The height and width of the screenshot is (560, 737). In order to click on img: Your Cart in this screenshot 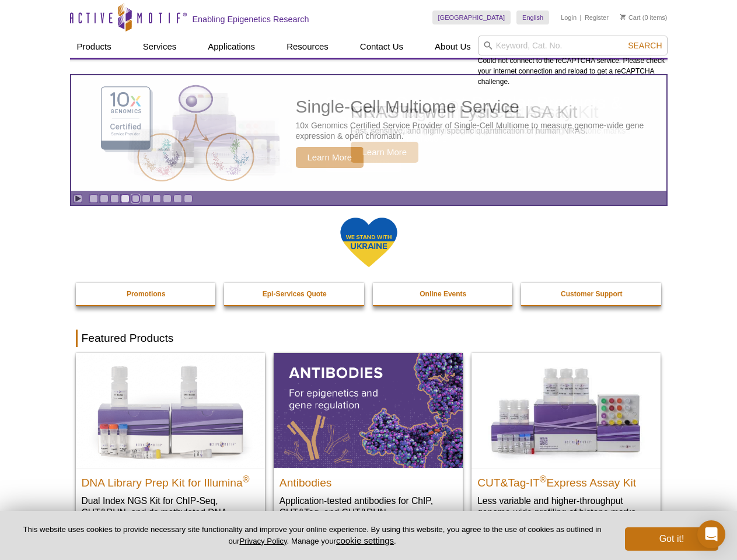, I will do `click(623, 17)`.